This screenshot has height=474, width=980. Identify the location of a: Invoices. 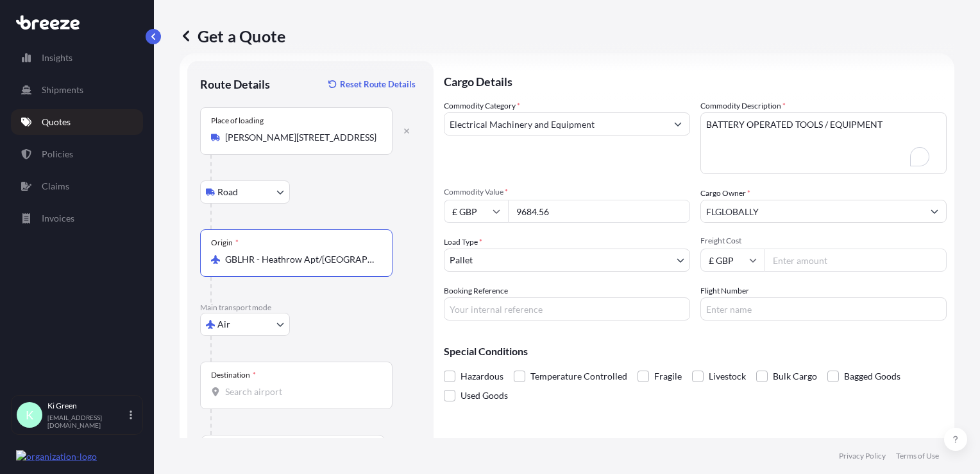
(77, 218).